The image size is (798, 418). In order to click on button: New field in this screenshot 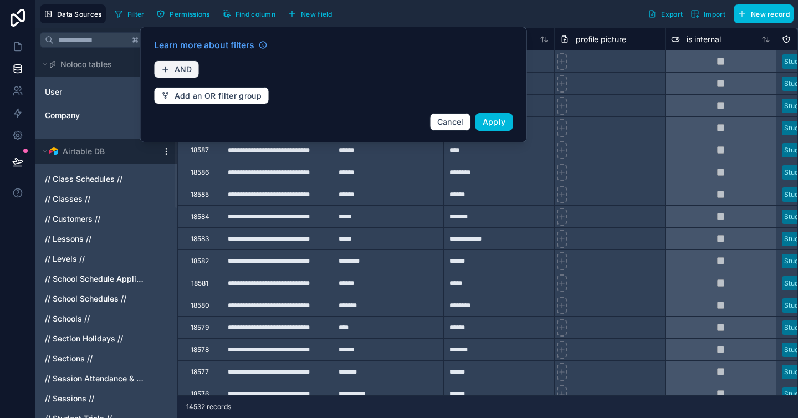, I will do `click(310, 14)`.